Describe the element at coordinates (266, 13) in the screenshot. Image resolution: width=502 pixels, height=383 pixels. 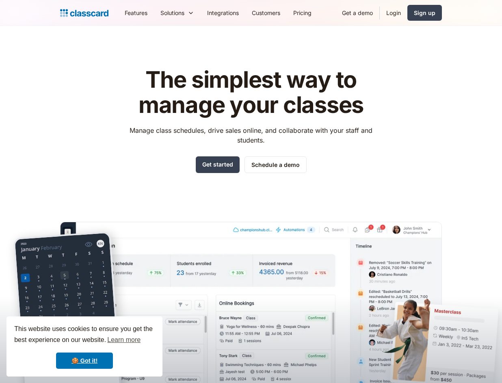
I see `a: Customers` at that location.